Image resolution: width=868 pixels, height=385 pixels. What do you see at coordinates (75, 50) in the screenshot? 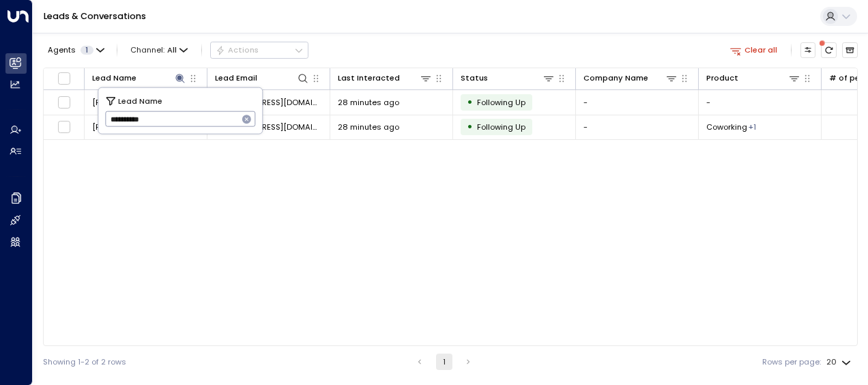
I see `button: Agents1` at bounding box center [75, 50].